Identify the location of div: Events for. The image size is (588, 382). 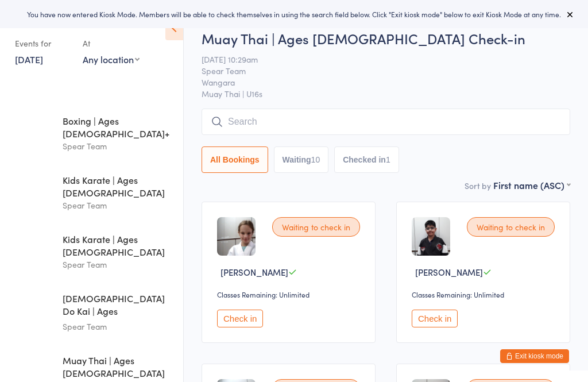
(43, 43).